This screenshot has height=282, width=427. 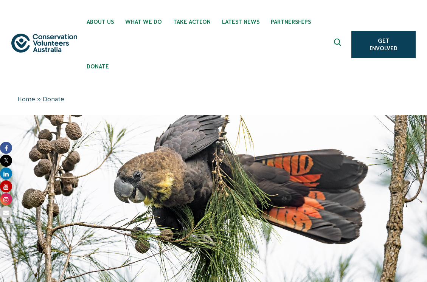 What do you see at coordinates (26, 99) in the screenshot?
I see `a: Home` at bounding box center [26, 99].